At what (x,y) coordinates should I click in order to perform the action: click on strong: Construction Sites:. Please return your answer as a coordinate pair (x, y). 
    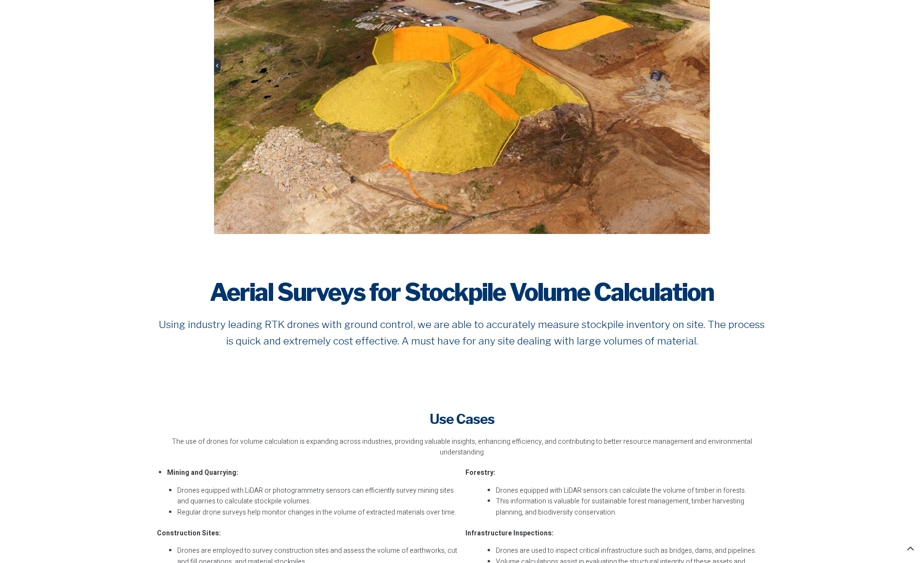
    Looking at the image, I should click on (189, 534).